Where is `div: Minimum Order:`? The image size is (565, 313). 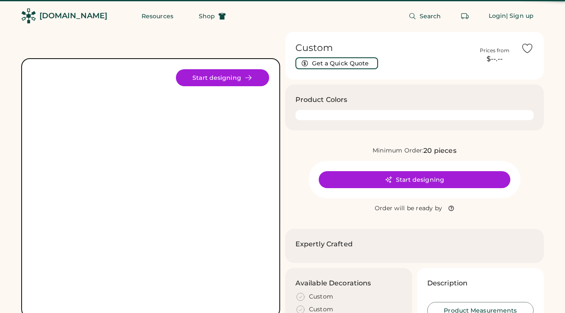 div: Minimum Order: is located at coordinates (398, 151).